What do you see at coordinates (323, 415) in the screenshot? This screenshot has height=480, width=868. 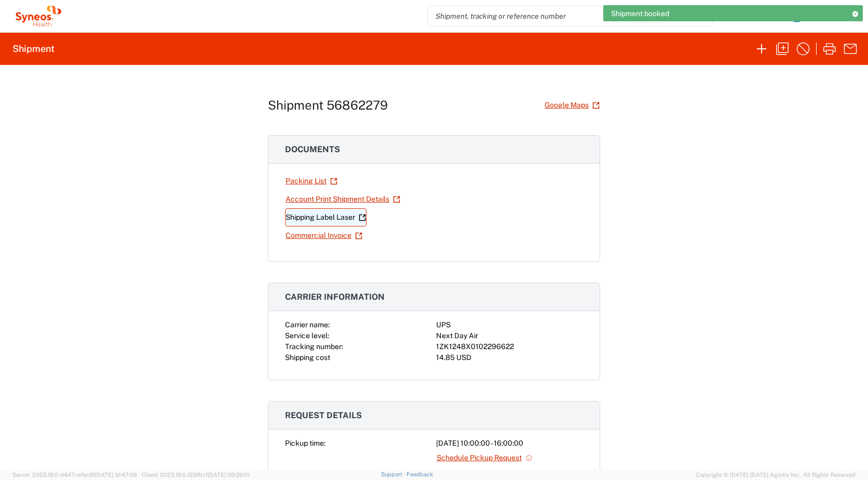 I see `span: Request details` at bounding box center [323, 415].